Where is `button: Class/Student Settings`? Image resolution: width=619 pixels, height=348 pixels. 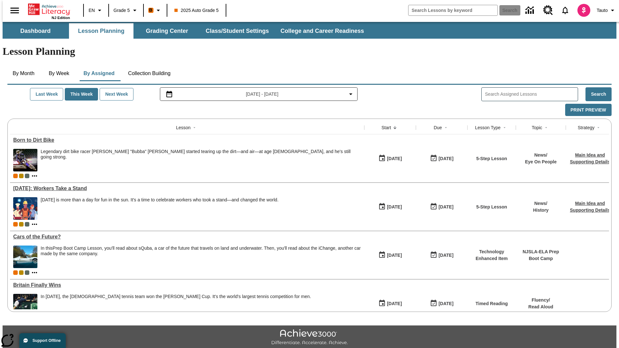 button: Class/Student Settings is located at coordinates (237, 31).